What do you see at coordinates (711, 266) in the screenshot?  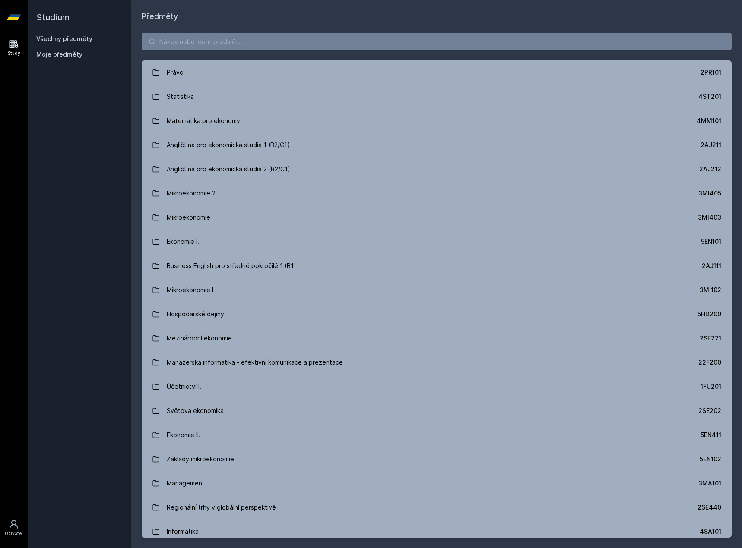 I see `div: 2AJ111` at bounding box center [711, 266].